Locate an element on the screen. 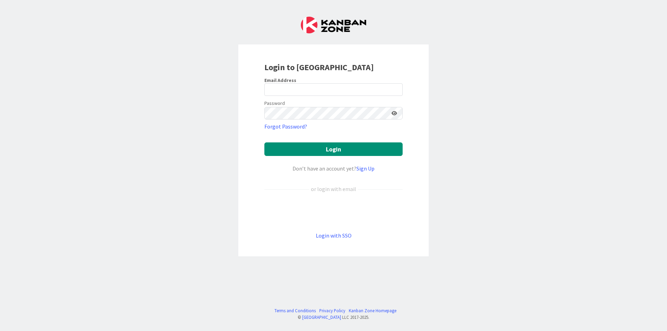 This screenshot has height=331, width=667. label: Email Address is located at coordinates (280, 80).